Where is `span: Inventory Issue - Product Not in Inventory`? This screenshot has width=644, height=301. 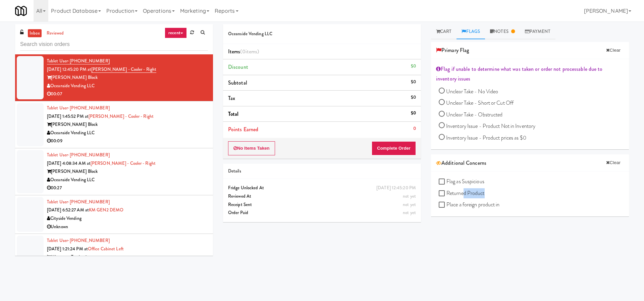 span: Inventory Issue - Product Not in Inventory is located at coordinates (490, 126).